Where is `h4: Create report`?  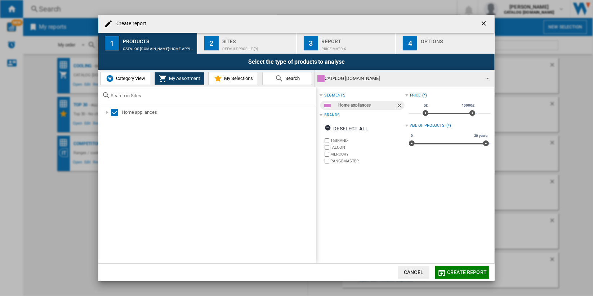 h4: Create report is located at coordinates (129, 24).